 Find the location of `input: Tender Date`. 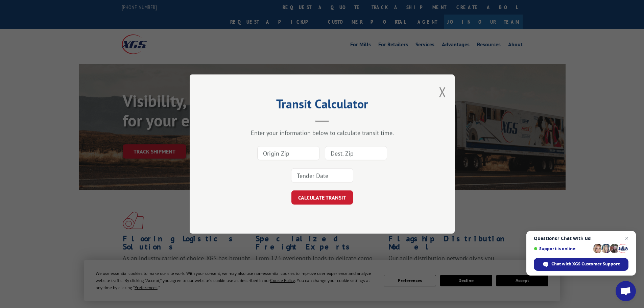

input: Tender Date is located at coordinates (322, 176).